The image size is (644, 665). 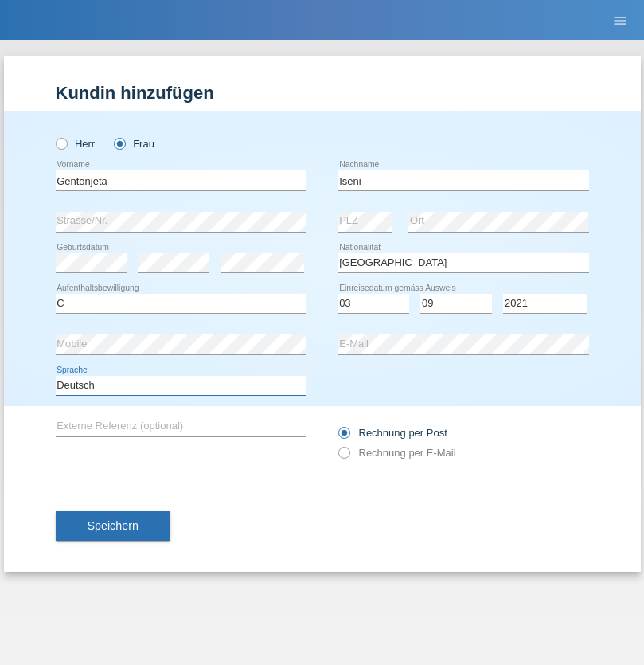 What do you see at coordinates (621, 20) in the screenshot?
I see `a: menu` at bounding box center [621, 20].